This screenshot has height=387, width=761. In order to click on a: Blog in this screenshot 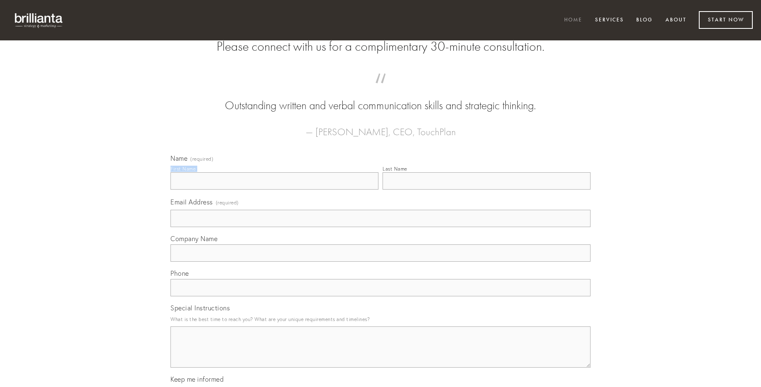, I will do `click(644, 20)`.